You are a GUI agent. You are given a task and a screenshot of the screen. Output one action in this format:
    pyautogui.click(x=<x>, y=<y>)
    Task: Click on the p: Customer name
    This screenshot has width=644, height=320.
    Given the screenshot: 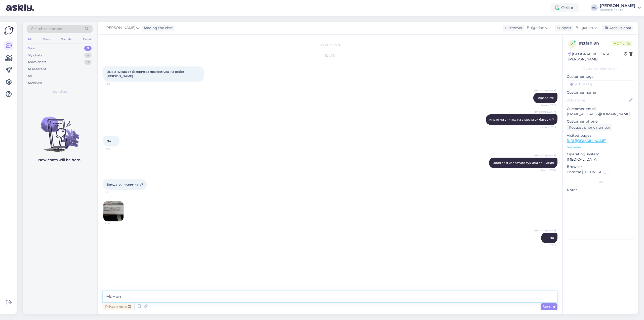 What is the action you would take?
    pyautogui.click(x=600, y=92)
    